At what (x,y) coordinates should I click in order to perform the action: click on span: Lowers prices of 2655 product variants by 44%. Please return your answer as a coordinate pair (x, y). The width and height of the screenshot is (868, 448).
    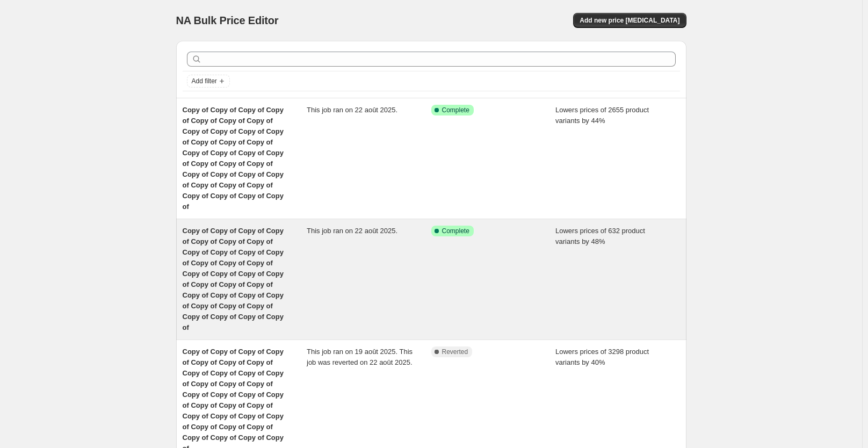
    Looking at the image, I should click on (602, 115).